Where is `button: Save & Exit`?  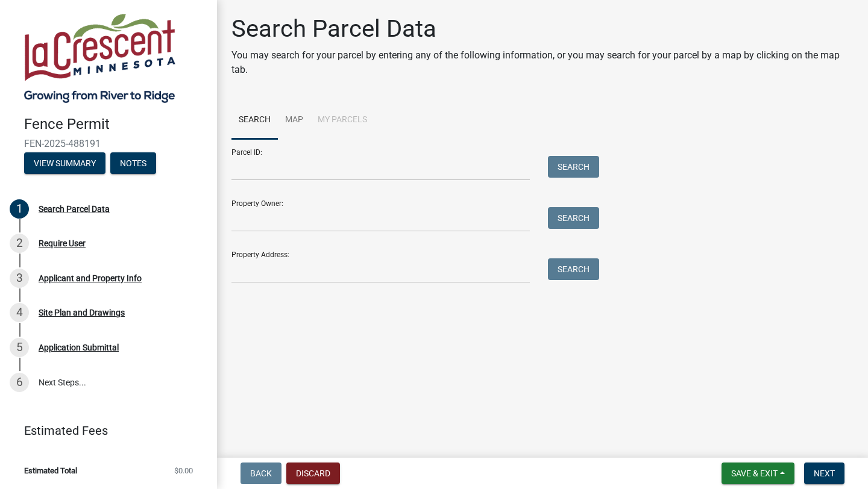
button: Save & Exit is located at coordinates (758, 473).